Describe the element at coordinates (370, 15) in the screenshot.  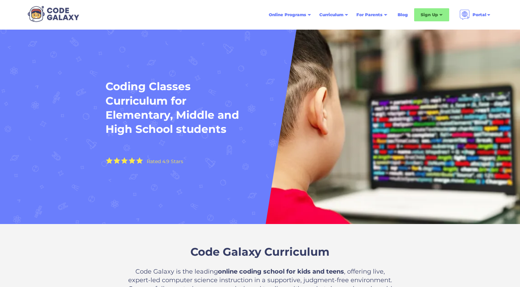
I see `div: For Parents` at that location.